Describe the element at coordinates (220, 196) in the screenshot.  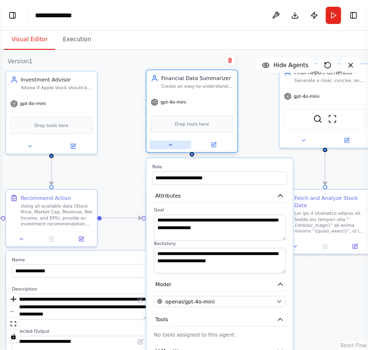
I see `button: Attributes` at that location.